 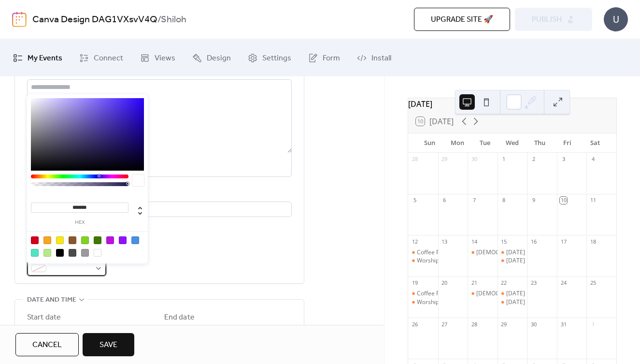 What do you see at coordinates (157, 58) in the screenshot?
I see `a: Views` at bounding box center [157, 58].